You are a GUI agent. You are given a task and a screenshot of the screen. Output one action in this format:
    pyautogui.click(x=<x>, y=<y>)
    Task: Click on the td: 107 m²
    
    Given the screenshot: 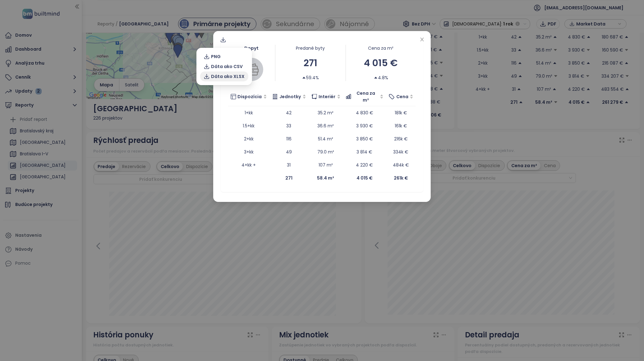 What is the action you would take?
    pyautogui.click(x=326, y=165)
    